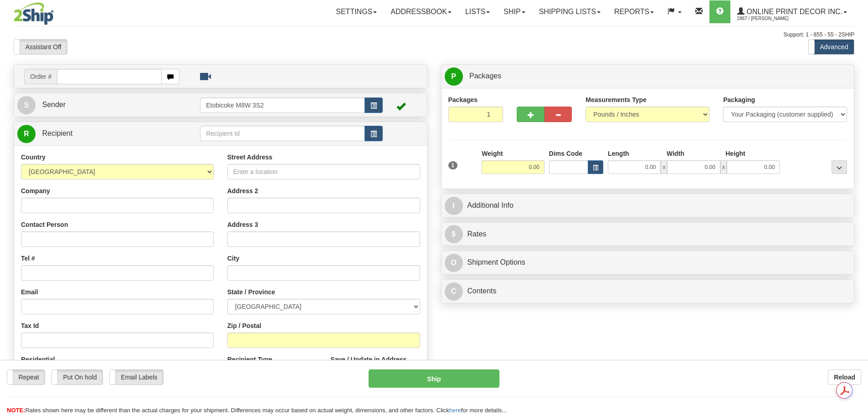  I want to click on img: logo2867.jpg, so click(34, 14).